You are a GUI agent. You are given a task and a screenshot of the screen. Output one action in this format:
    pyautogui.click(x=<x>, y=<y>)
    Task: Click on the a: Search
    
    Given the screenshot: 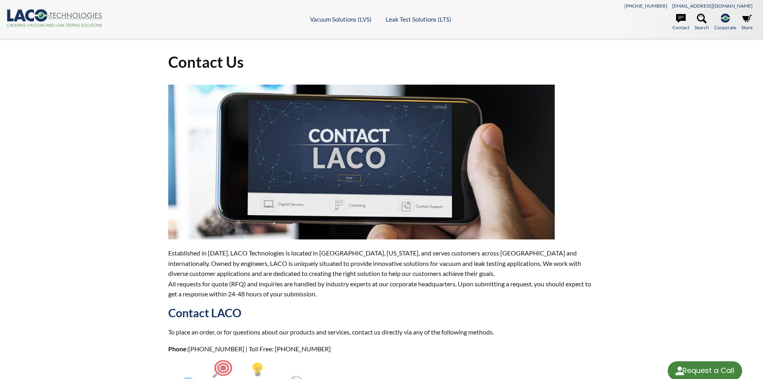 What is the action you would take?
    pyautogui.click(x=702, y=22)
    